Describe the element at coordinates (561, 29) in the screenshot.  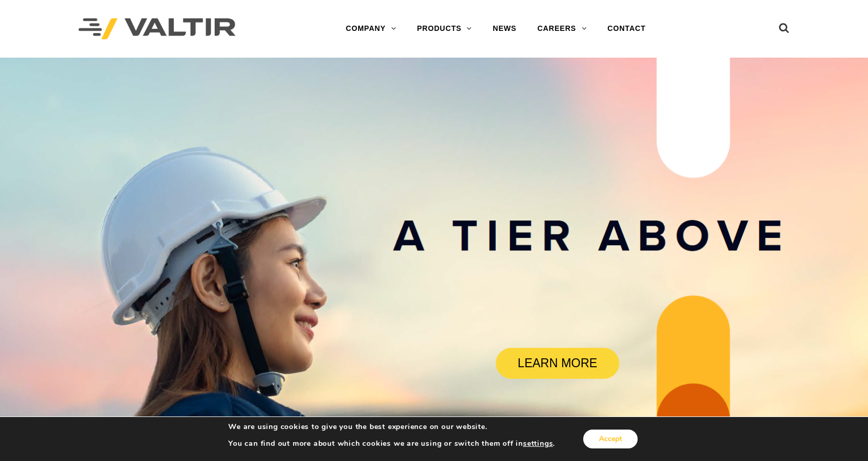
I see `a: CAREERS` at that location.